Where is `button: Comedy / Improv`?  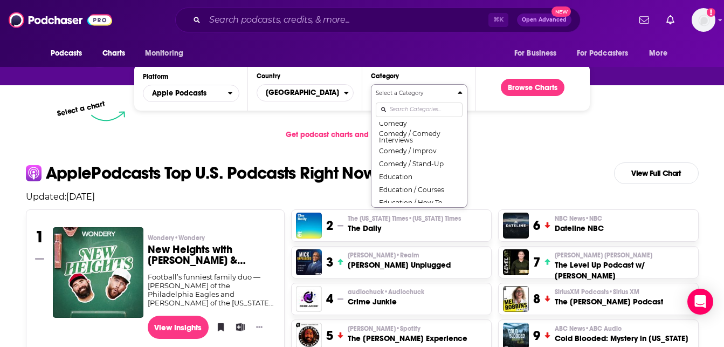 button: Comedy / Improv is located at coordinates (419, 150).